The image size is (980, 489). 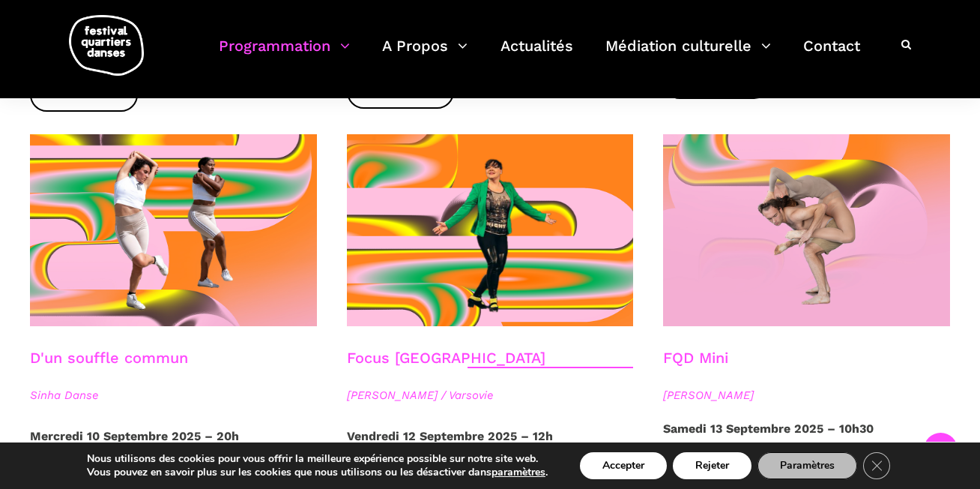 What do you see at coordinates (450, 436) in the screenshot?
I see `strong: Vendredi 12 Septembre 2025 – 12h` at bounding box center [450, 436].